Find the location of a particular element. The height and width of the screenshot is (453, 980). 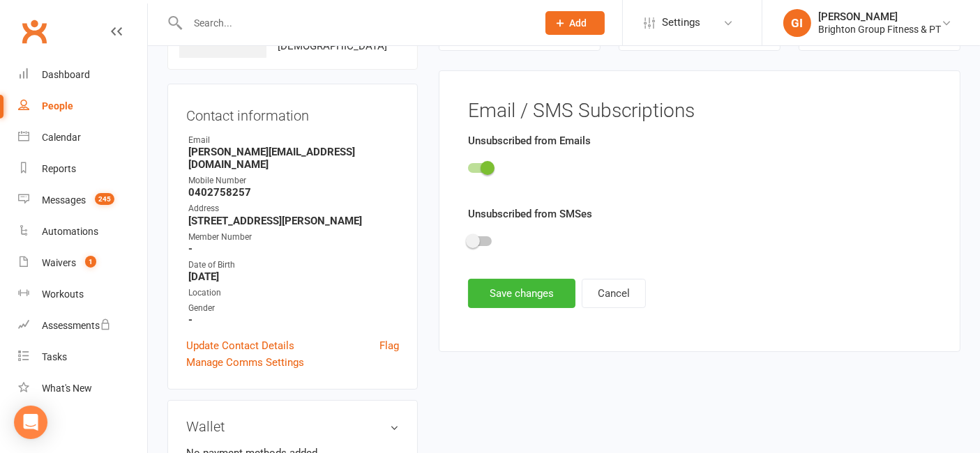

div: Messages is located at coordinates (64, 200).